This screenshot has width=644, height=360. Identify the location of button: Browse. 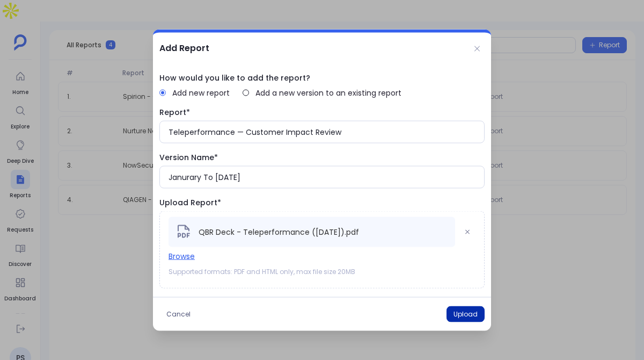
(182, 256).